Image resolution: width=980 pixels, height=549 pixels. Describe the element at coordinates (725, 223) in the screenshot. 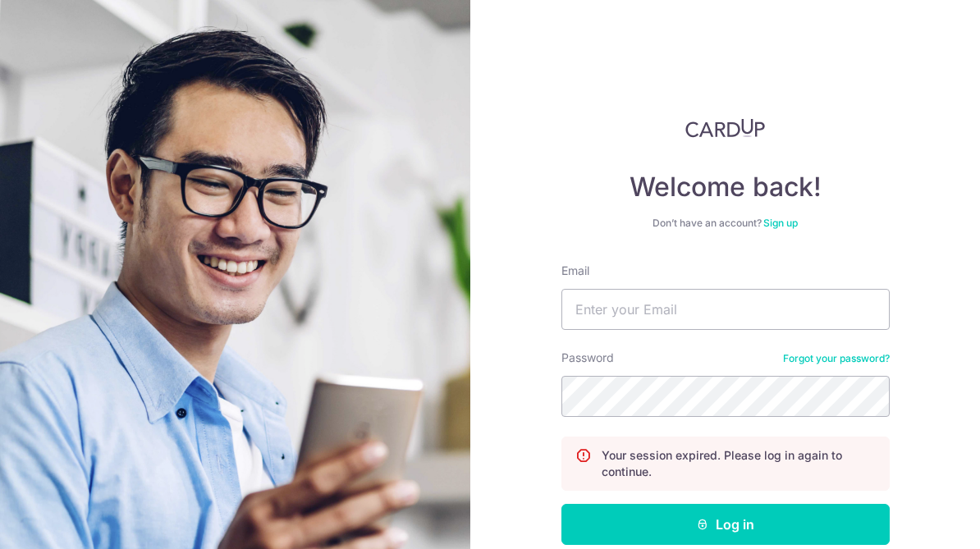

I see `div: Don’t have an account?` at that location.